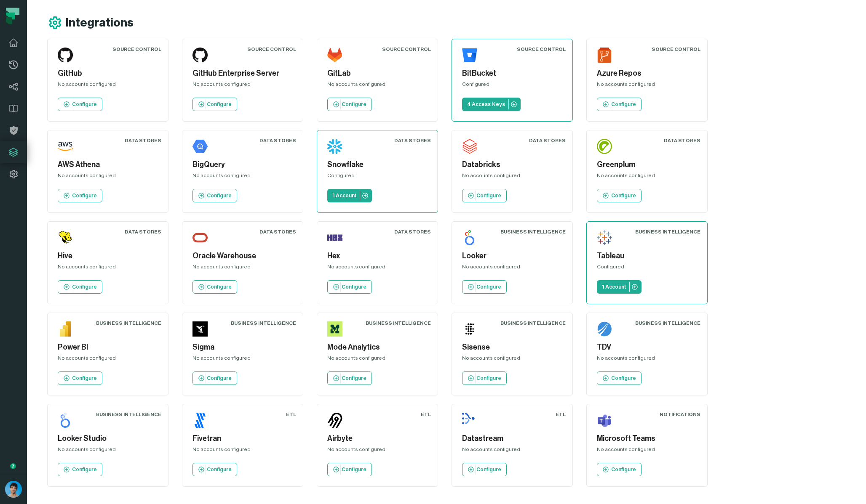 This screenshot has height=504, width=866. Describe the element at coordinates (108, 165) in the screenshot. I see `h5: AWS Athena` at that location.